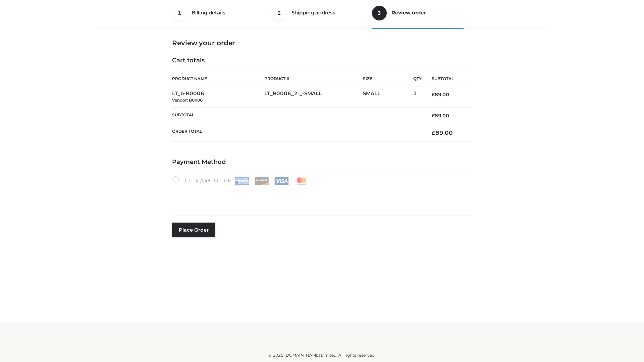 The width and height of the screenshot is (644, 362). I want to click on h4: Payment Method, so click(322, 162).